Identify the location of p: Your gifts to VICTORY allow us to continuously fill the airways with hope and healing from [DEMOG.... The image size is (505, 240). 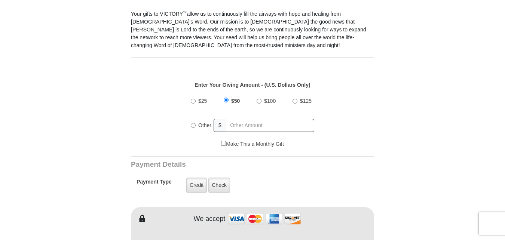
(253, 30).